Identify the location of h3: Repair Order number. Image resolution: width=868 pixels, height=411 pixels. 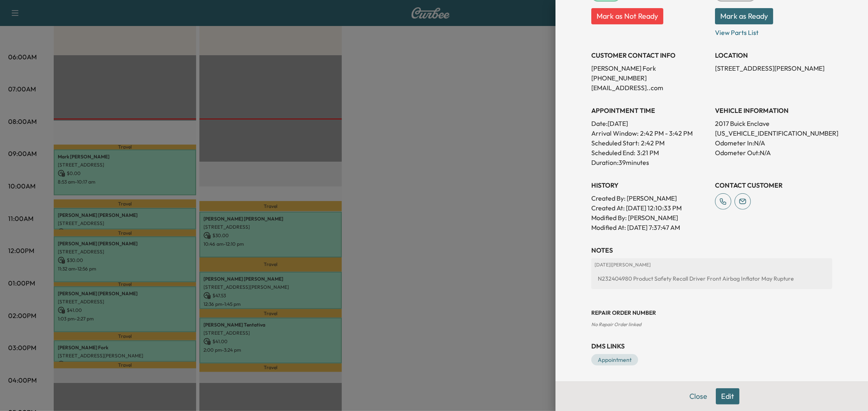
(711, 313).